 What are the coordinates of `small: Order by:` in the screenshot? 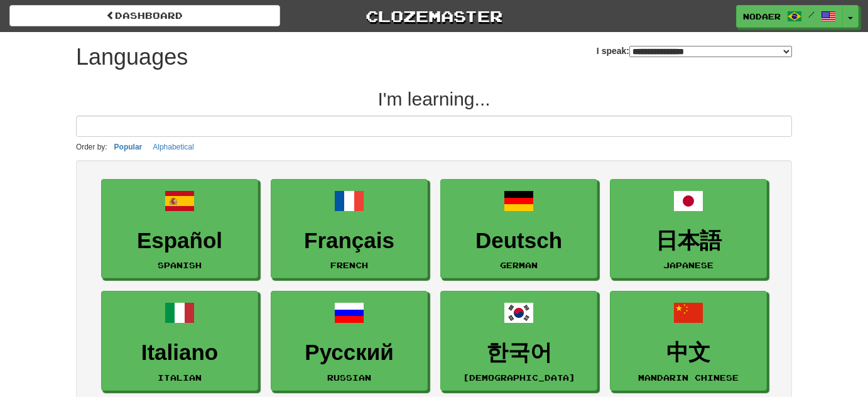 It's located at (91, 147).